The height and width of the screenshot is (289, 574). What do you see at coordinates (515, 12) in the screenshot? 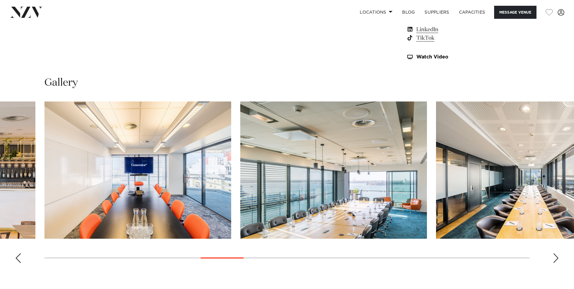
I see `button: Message Venue` at bounding box center [515, 12].